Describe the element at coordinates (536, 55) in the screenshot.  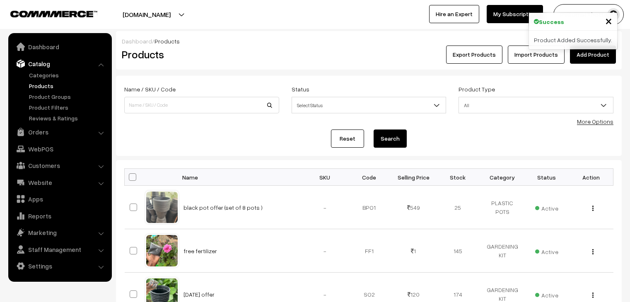
I see `a: Import Products` at that location.